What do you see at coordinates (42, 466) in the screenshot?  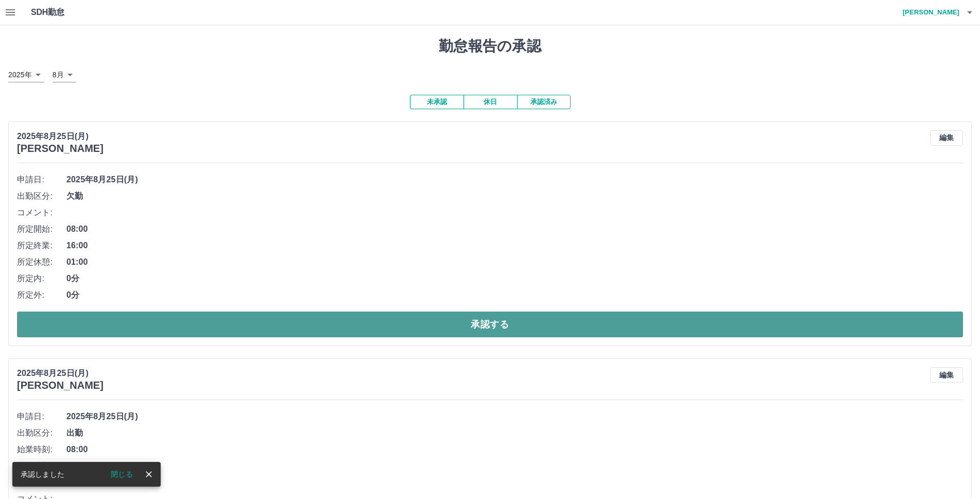 I see `span: 終業時刻:` at bounding box center [42, 466].